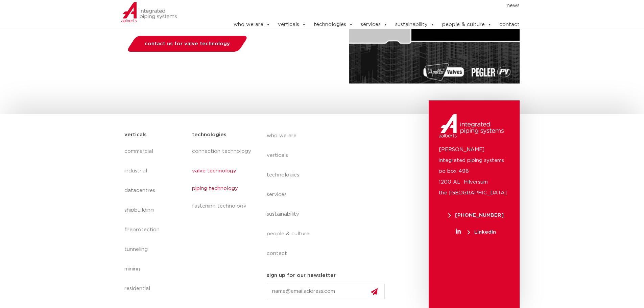 Image resolution: width=644 pixels, height=308 pixels. I want to click on a: LinkedIn, so click(476, 232).